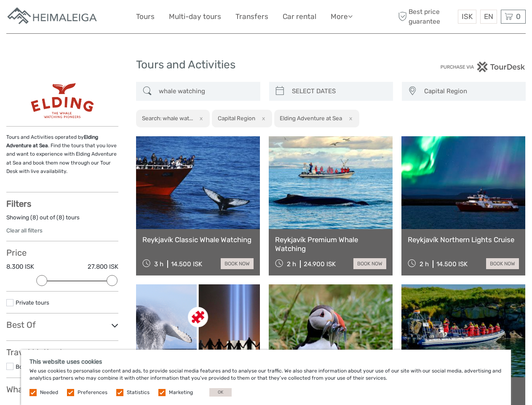 Image resolution: width=532 pixels, height=405 pixels. What do you see at coordinates (49, 392) in the screenshot?
I see `label: Needed` at bounding box center [49, 392].